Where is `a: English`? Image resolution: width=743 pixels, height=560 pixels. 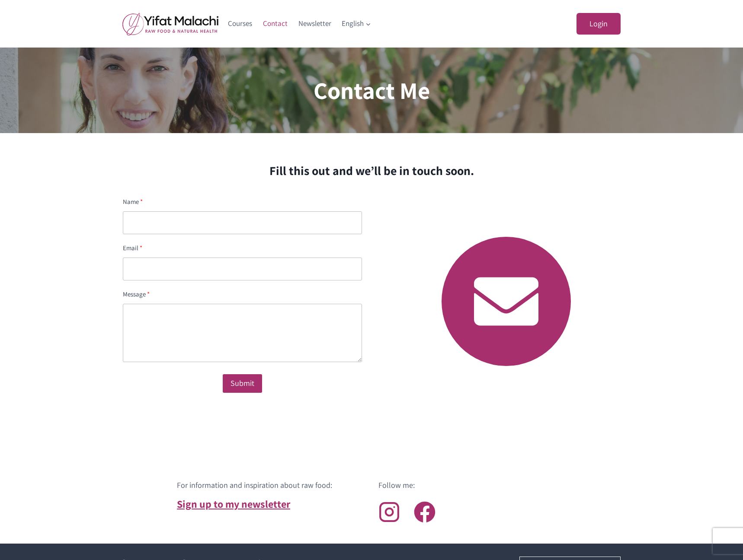 a: English is located at coordinates (356, 24).